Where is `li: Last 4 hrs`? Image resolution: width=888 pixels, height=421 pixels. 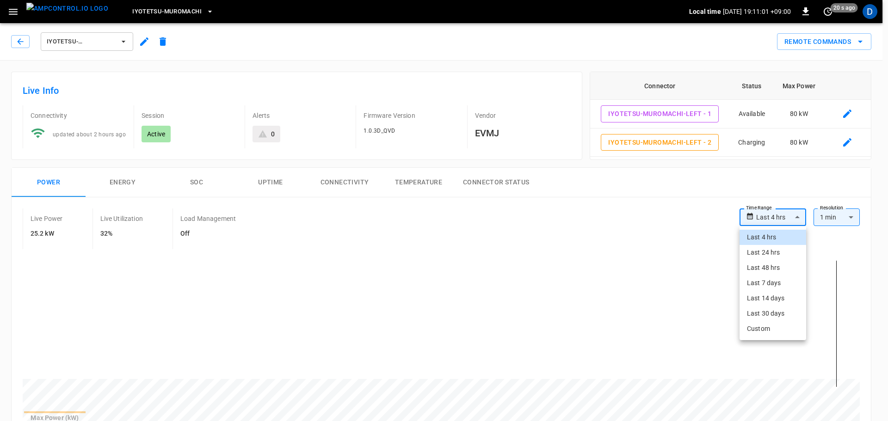
li: Last 4 hrs is located at coordinates (773, 237).